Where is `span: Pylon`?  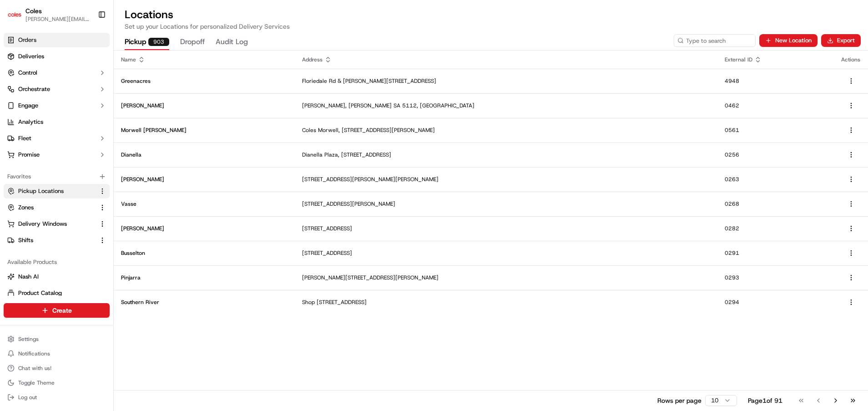
span: Pylon is located at coordinates (100, 157).